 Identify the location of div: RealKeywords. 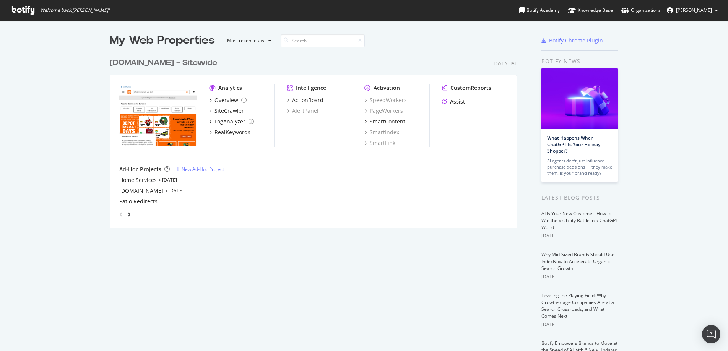
(232, 132).